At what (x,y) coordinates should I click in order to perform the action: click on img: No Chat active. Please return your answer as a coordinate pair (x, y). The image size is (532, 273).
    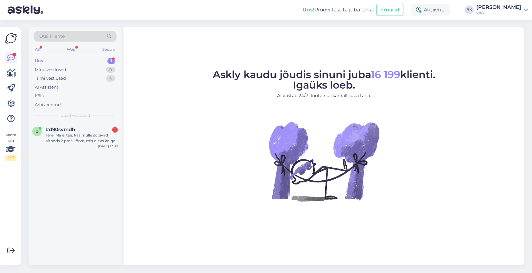
    Looking at the image, I should click on (324, 161).